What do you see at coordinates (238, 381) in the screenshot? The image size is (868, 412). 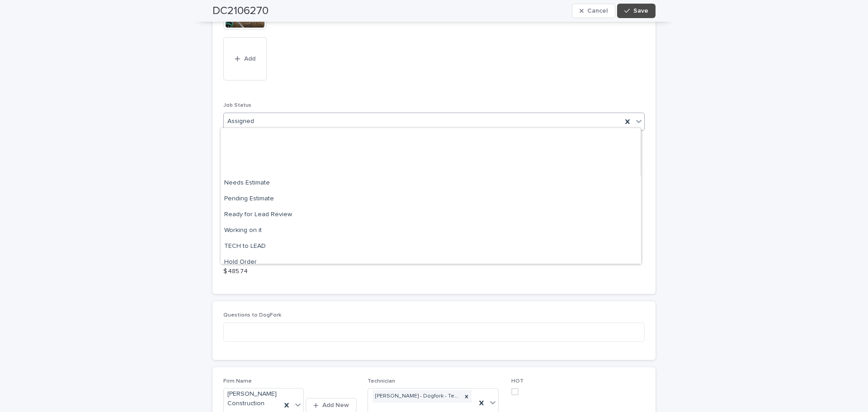 I see `span: Firm Name` at bounding box center [238, 381].